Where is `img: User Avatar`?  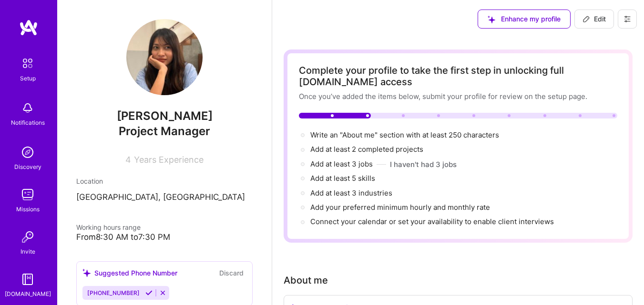
img: User Avatar is located at coordinates (165, 57).